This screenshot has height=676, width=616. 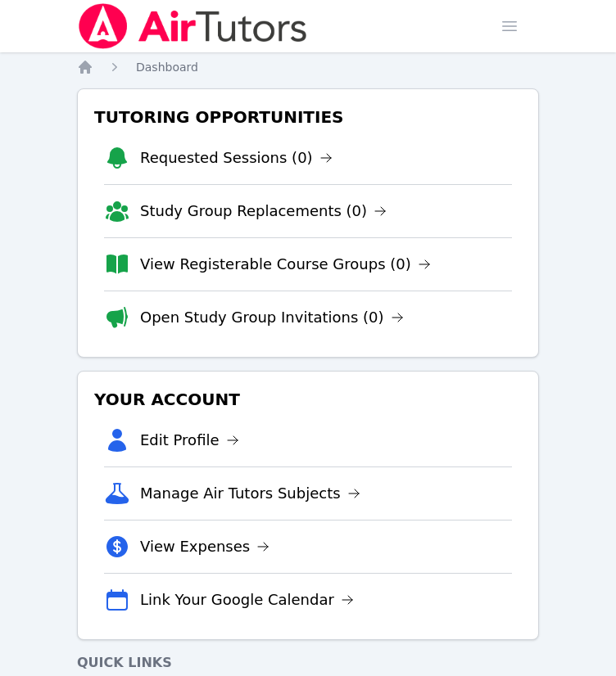 What do you see at coordinates (192, 26) in the screenshot?
I see `img: Air Tutors` at bounding box center [192, 26].